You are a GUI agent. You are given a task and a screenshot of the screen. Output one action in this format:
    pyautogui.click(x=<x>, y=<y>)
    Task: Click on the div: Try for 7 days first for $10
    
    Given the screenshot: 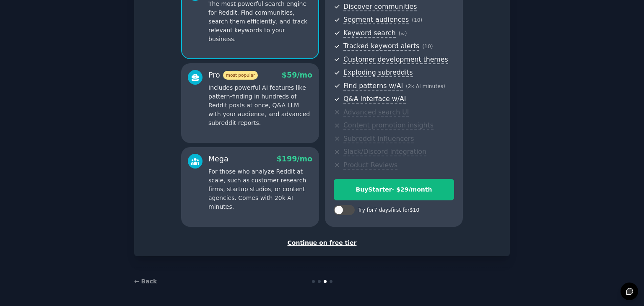 What is the action you would take?
    pyautogui.click(x=389, y=211)
    